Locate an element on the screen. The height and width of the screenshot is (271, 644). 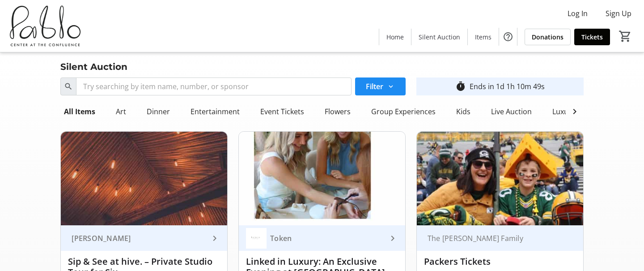
div: Kids is located at coordinates (463, 111).